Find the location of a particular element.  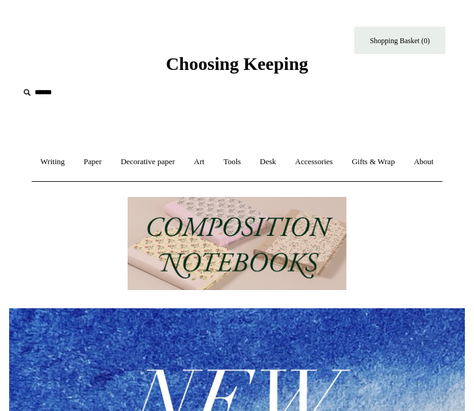

img: 202302 Composition ledgers.jpg__PID:69722ee6-fa44-49dd-a067-31375e5d54ec is located at coordinates (237, 243).